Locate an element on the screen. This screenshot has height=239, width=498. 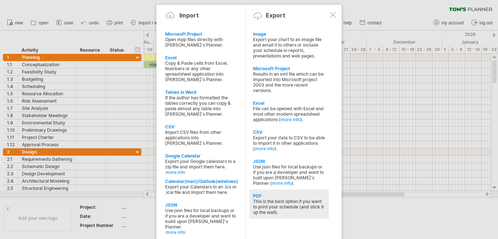
div: JSON is located at coordinates (289, 161).